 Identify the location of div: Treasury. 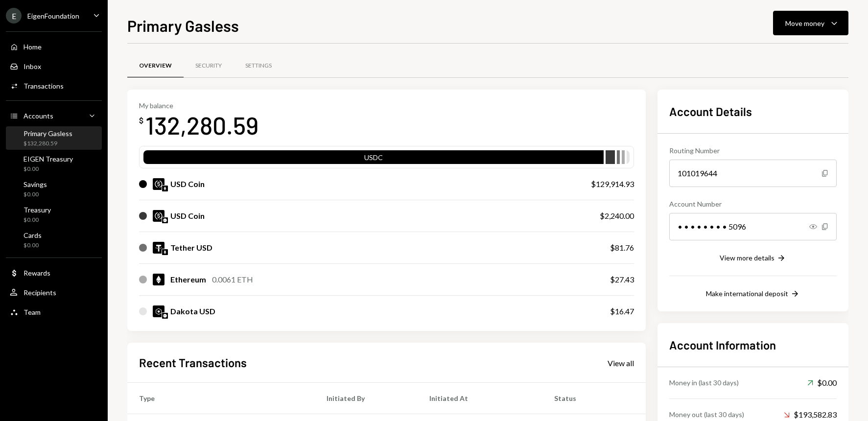
(37, 210).